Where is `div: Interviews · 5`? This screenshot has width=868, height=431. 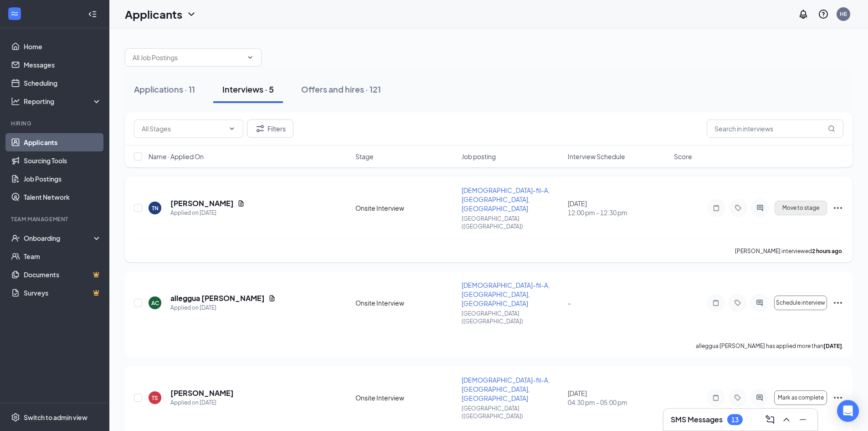
div: Interviews · 5 is located at coordinates (247, 89).